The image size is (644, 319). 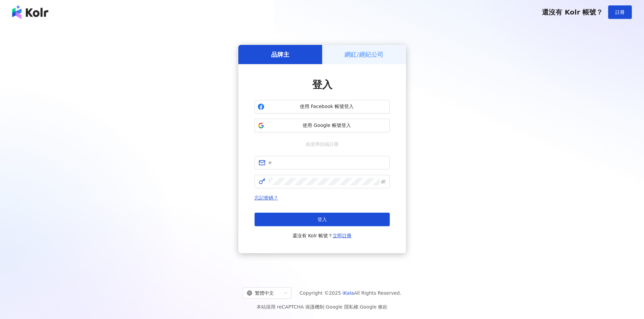 I want to click on span: 或使用信箱註冊, so click(x=322, y=144).